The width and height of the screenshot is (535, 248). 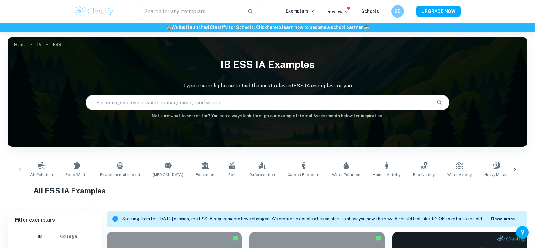 What do you see at coordinates (503, 219) in the screenshot?
I see `b: Read more` at bounding box center [503, 219].